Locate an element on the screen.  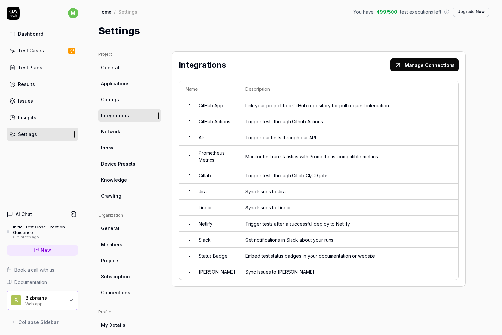
span: Connections is located at coordinates (115, 292).